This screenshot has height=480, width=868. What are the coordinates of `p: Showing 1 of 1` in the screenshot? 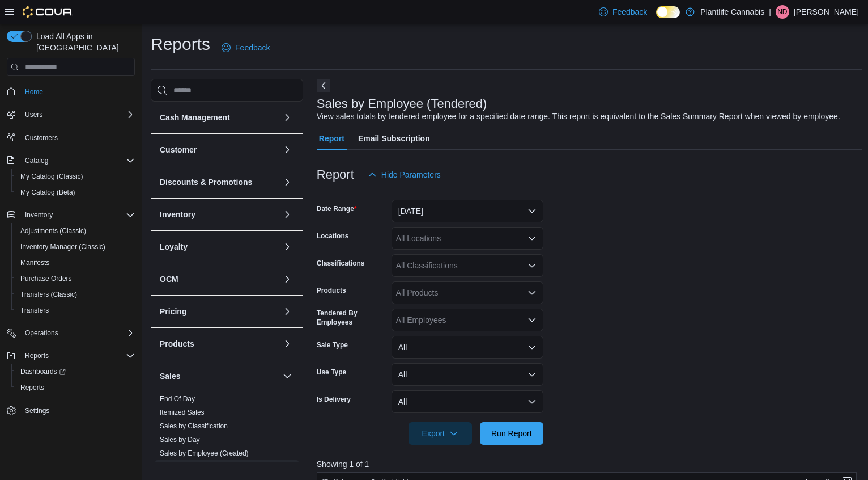 It's located at (589, 464).